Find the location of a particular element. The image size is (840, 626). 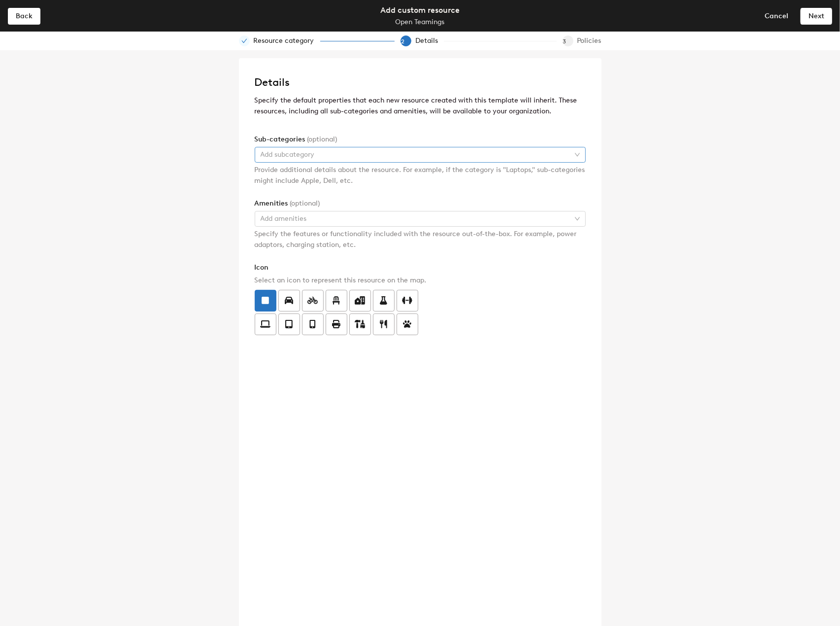

span: Cancel is located at coordinates (776, 16).